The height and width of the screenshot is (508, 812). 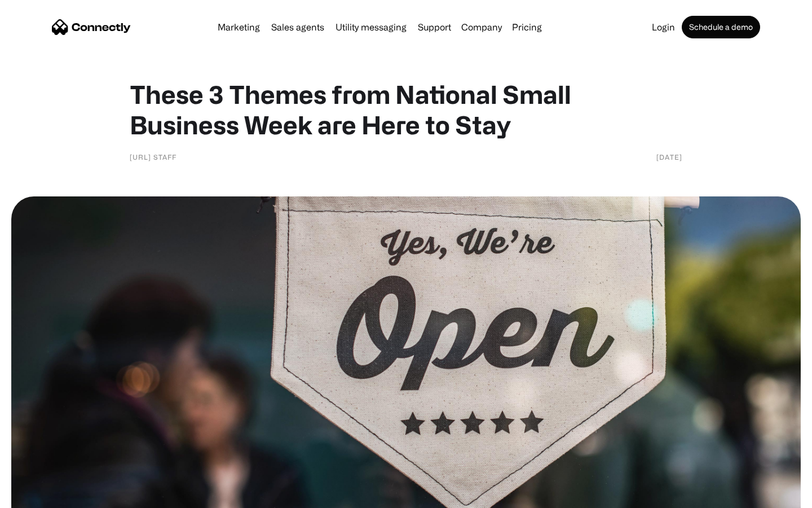 I want to click on a: Sales agents, so click(x=297, y=27).